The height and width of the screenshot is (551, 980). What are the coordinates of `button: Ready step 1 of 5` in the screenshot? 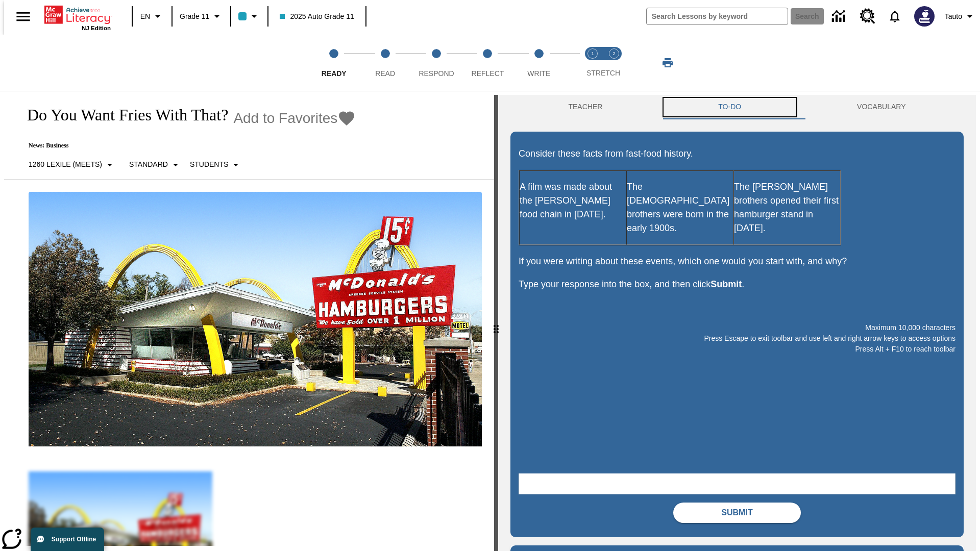 It's located at (334, 63).